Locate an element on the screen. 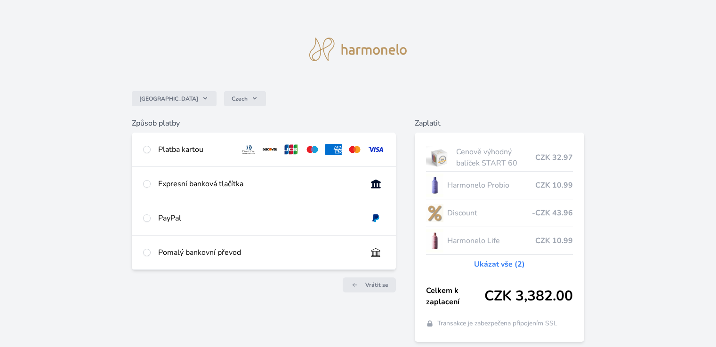 The height and width of the screenshot is (347, 716). img: mc.svg is located at coordinates (354, 150).